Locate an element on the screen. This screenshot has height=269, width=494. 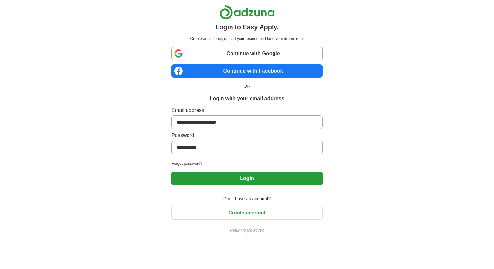
img: Adzuna logo is located at coordinates (247, 12).